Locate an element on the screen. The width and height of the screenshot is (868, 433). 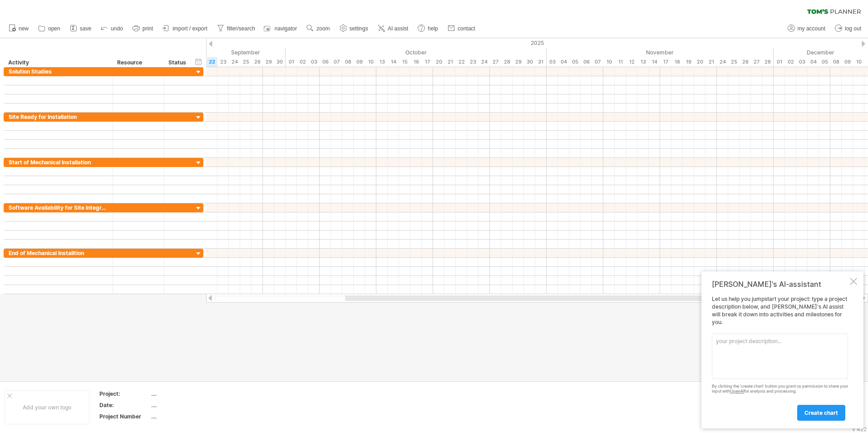
div: Wednesday, 24 September 2025 is located at coordinates (235, 62).